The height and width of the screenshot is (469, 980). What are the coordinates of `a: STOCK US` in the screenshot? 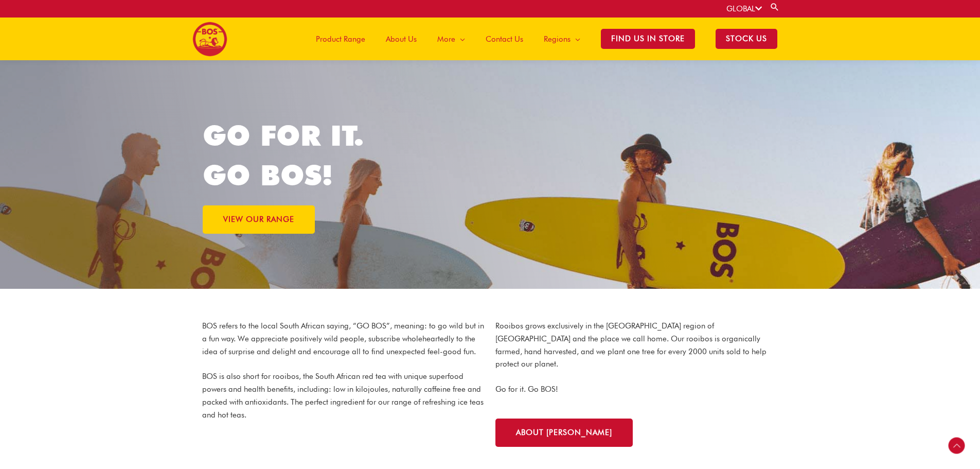 It's located at (747, 39).